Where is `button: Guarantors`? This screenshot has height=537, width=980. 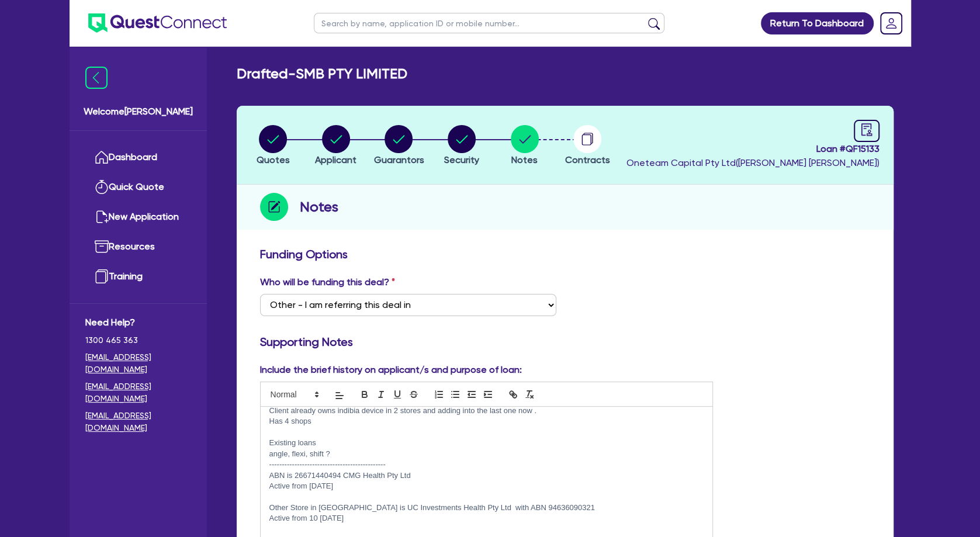
button: Guarantors is located at coordinates (399, 146).